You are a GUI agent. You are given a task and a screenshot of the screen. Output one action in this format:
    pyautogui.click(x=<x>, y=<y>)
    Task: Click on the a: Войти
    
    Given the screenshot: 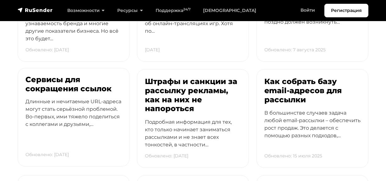 What is the action you would take?
    pyautogui.click(x=307, y=10)
    